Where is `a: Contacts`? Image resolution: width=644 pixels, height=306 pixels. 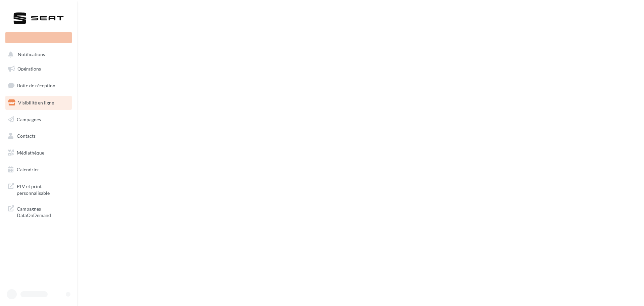 a: Contacts is located at coordinates (38, 136).